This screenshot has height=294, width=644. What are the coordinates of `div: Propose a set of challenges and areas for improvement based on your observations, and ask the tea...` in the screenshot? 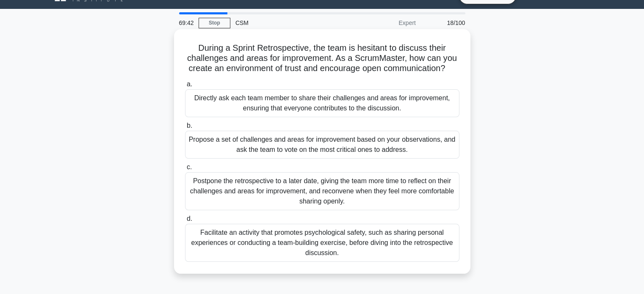 It's located at (322, 145).